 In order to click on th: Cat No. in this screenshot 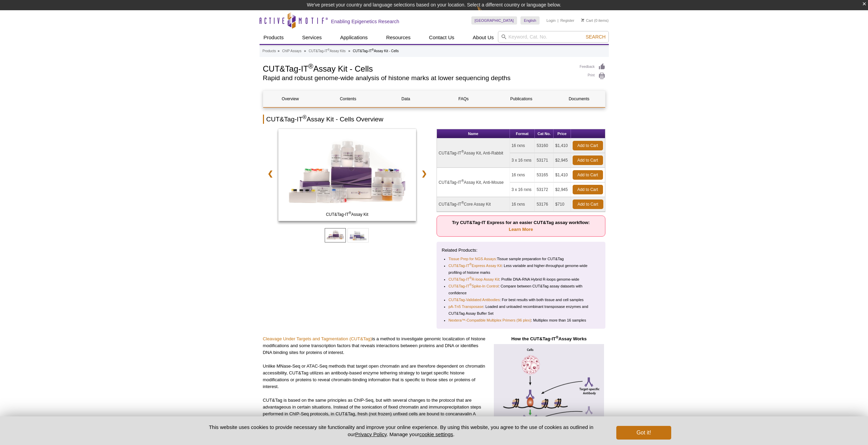, I will do `click(544, 134)`.